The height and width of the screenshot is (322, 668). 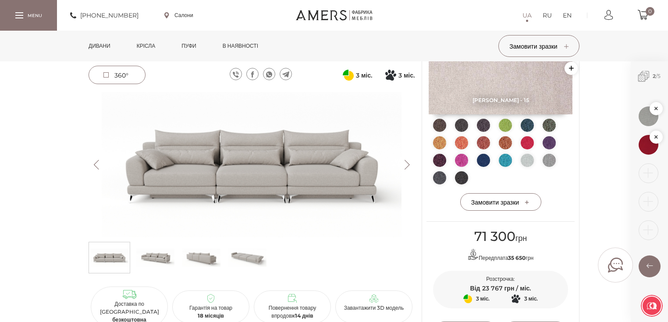 What do you see at coordinates (650, 11) in the screenshot?
I see `span: 0` at bounding box center [650, 11].